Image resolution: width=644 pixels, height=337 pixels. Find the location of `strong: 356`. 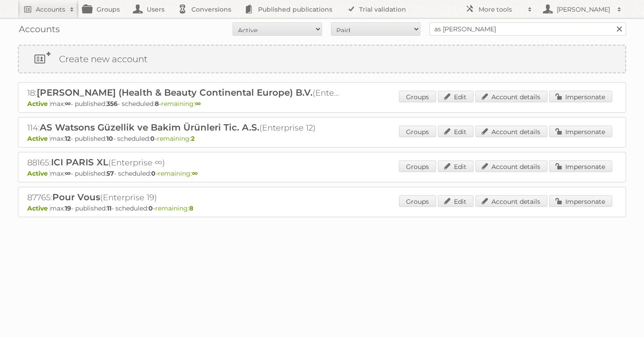

strong: 356 is located at coordinates (112, 104).